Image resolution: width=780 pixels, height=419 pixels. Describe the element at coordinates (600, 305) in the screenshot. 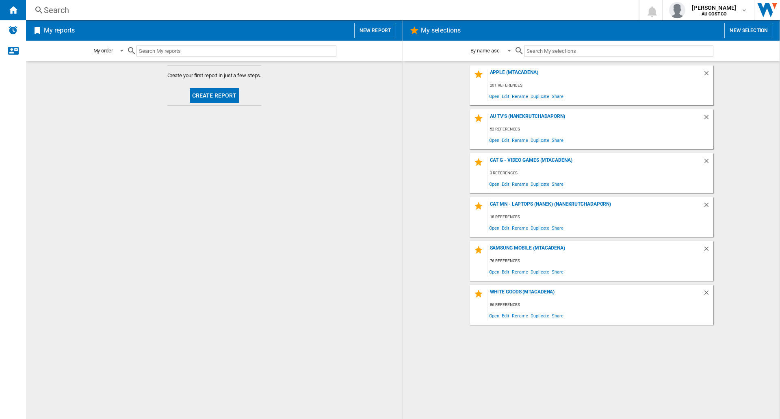

I see `div: 86 references` at that location.